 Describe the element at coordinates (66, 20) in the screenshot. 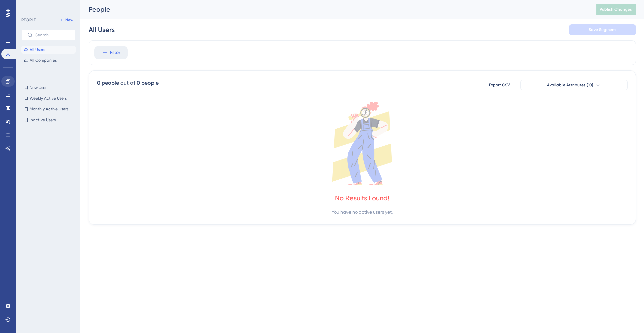

I see `button: New` at that location.